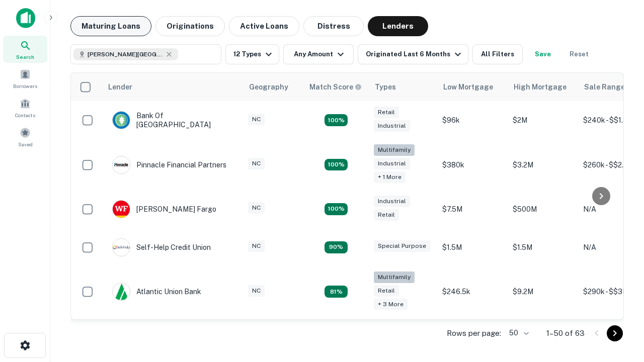 The image size is (644, 362). I want to click on div: Atlantic Union Bank, so click(156, 291).